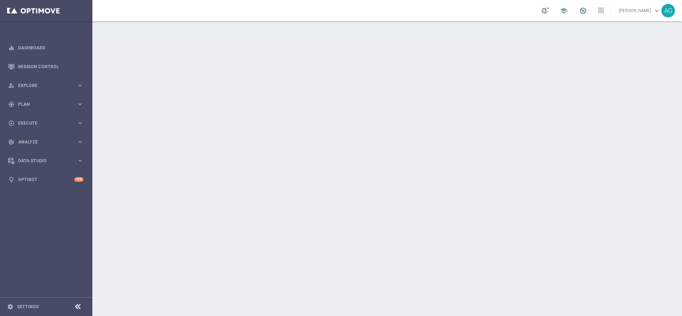 The height and width of the screenshot is (316, 682). I want to click on div: play_circle_outline Execute keyboard_arrow_right, so click(46, 123).